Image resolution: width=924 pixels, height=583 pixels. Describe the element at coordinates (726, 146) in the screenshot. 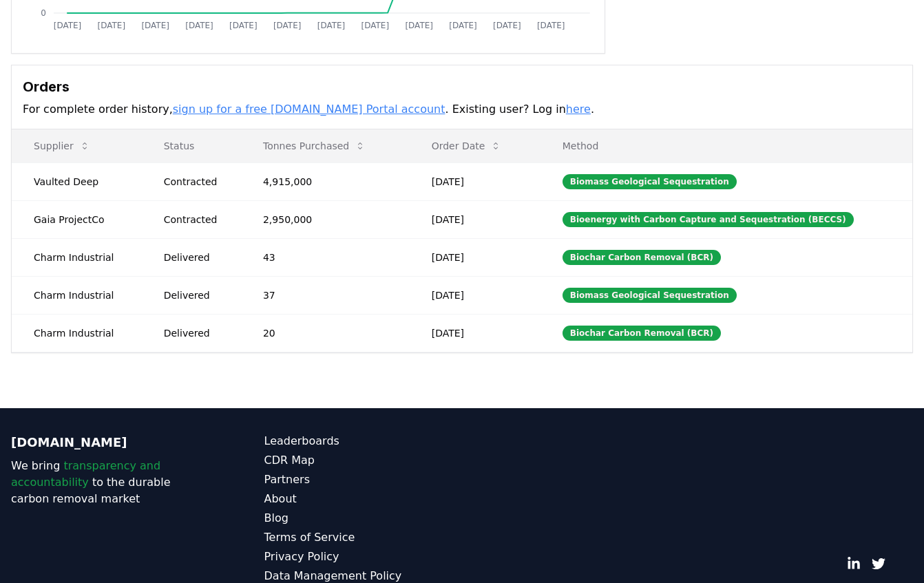

I see `p: Method` at that location.